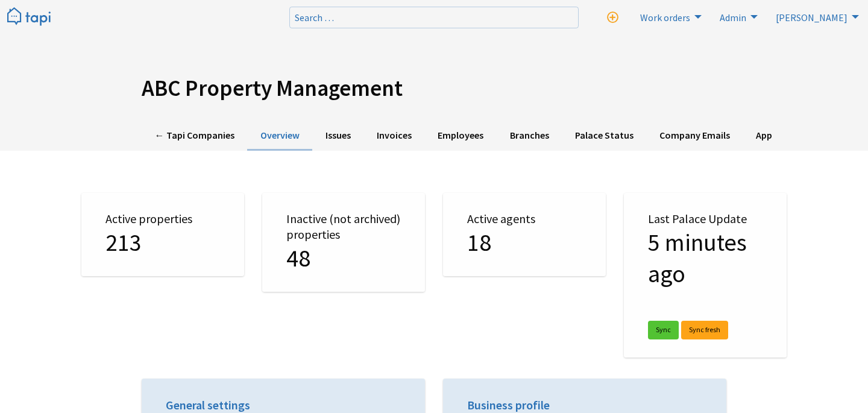 The image size is (868, 413). What do you see at coordinates (461, 135) in the screenshot?
I see `a: Employees` at bounding box center [461, 135].